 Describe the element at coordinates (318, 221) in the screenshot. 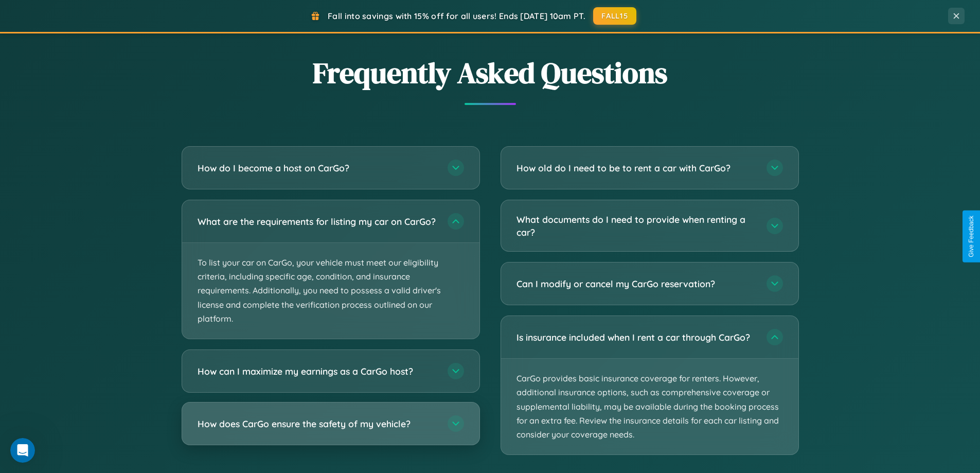

I see `h3: What are the requirements for listing my car on CarGo?` at that location.